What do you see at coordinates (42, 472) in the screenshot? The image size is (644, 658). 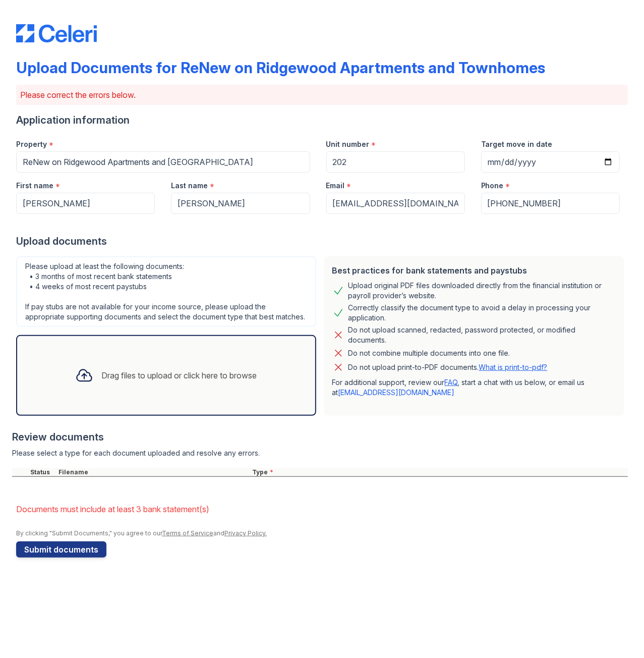 I see `div: Status` at bounding box center [42, 472].